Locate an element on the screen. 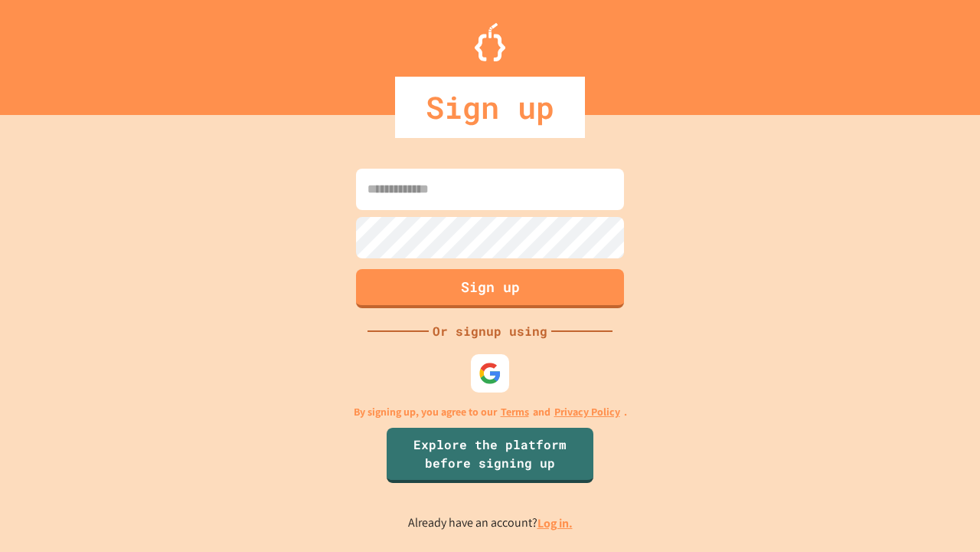 The image size is (980, 552). button: Sign up is located at coordinates (490, 288).